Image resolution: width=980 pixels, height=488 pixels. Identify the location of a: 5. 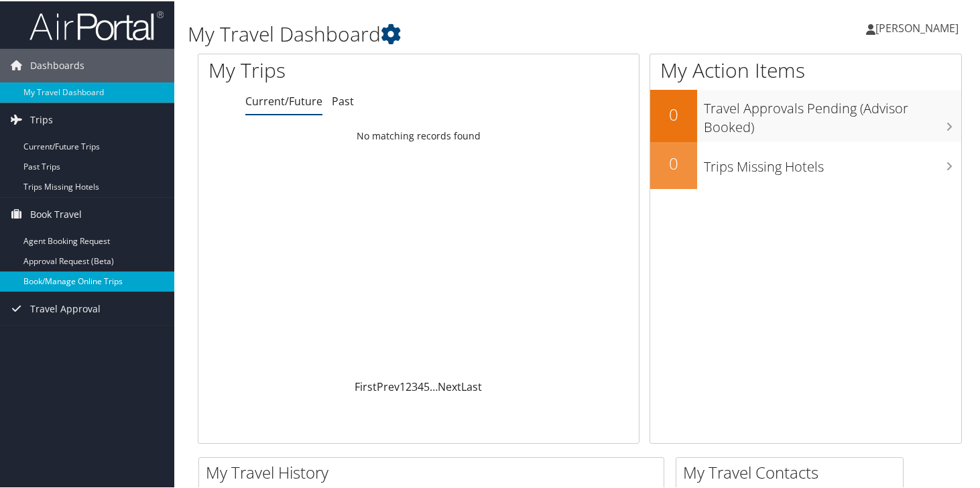
(426, 386).